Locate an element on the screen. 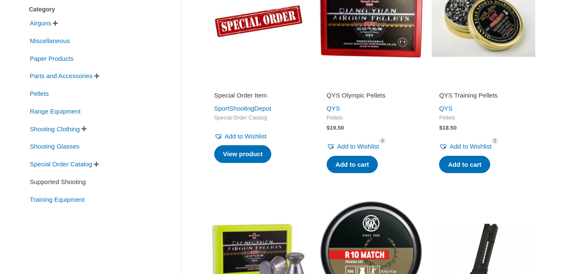  div: Category is located at coordinates (92, 9).